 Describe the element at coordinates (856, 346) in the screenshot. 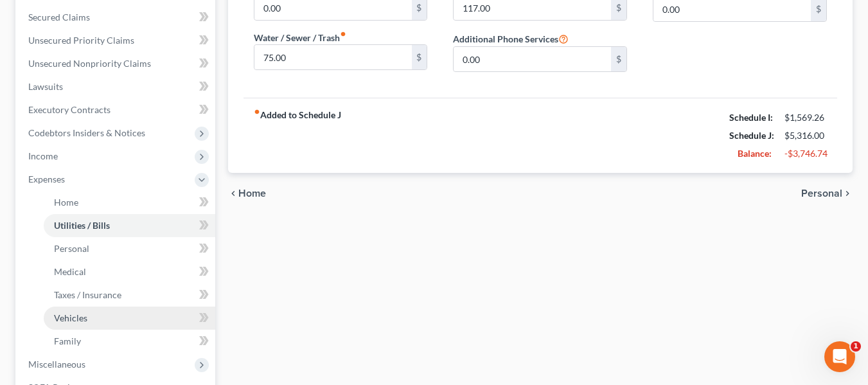

I see `span: 1` at that location.